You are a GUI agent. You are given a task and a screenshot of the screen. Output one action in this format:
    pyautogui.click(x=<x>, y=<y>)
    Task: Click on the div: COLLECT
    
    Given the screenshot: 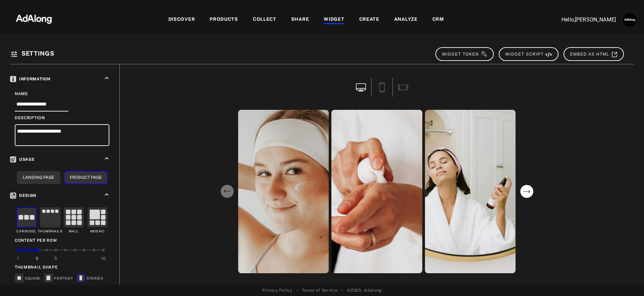 What is the action you would take?
    pyautogui.click(x=265, y=20)
    